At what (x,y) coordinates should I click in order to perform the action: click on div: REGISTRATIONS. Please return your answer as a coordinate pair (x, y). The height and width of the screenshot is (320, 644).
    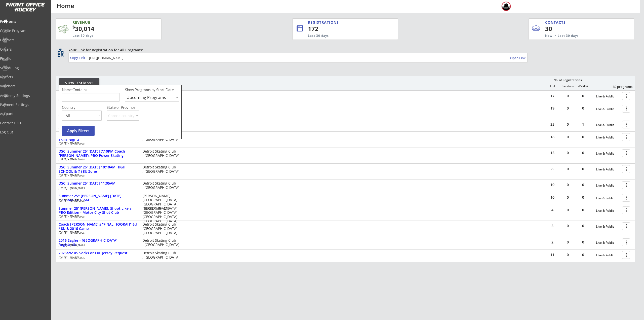
    Looking at the image, I should click on (341, 22).